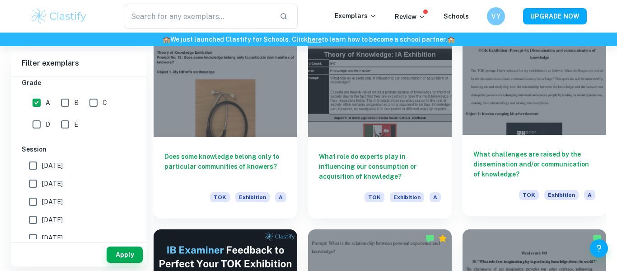 The image size is (617, 271). Describe the element at coordinates (59, 16) in the screenshot. I see `img: Clastify logo` at that location.